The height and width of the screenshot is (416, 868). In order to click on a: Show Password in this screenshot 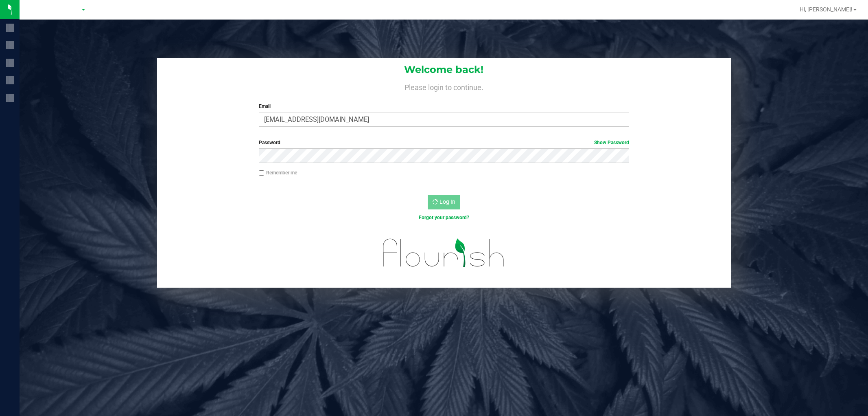, I will do `click(611, 143)`.